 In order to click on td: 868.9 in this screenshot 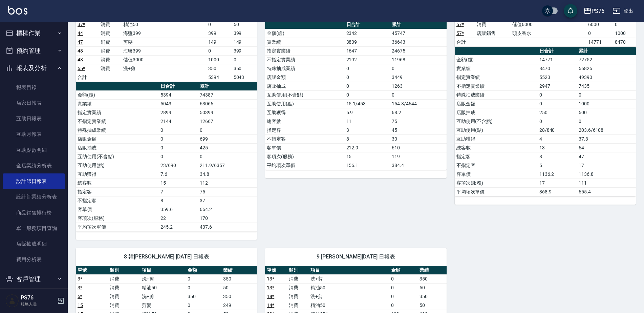, I will do `click(557, 192)`.